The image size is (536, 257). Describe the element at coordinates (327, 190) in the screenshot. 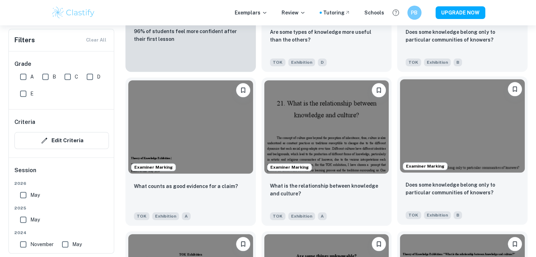

I see `p: What is the relationship between knowledge and culture?` at that location.